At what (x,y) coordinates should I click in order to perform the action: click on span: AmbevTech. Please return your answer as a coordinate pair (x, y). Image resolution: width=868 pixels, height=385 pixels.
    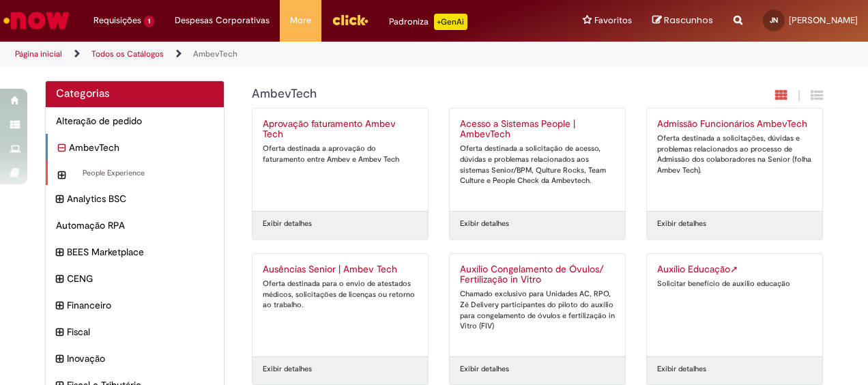
    Looking at the image, I should click on (141, 147).